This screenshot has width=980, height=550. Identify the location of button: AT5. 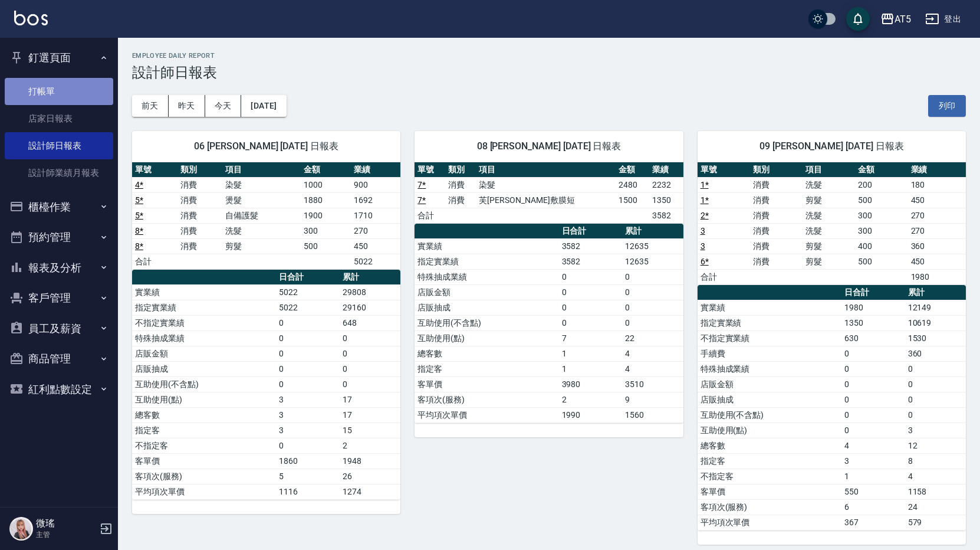
(895, 19).